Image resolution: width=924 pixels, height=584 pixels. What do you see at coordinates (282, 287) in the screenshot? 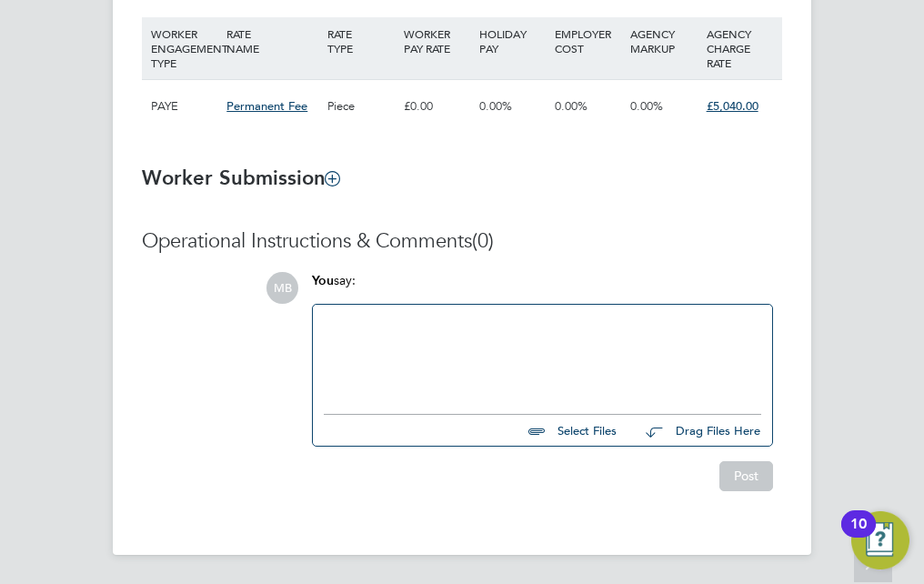
I see `span: MB` at bounding box center [282, 287].